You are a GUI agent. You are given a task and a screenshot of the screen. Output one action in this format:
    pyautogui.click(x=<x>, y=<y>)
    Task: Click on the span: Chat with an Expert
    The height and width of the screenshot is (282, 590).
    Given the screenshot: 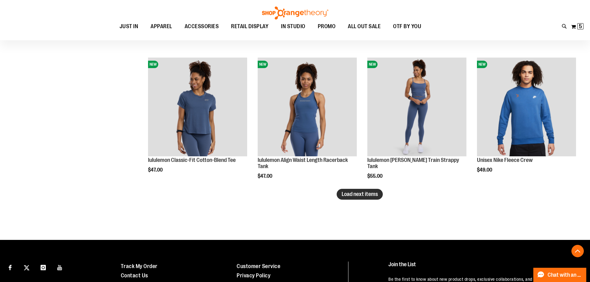 What is the action you would take?
    pyautogui.click(x=565, y=275)
    